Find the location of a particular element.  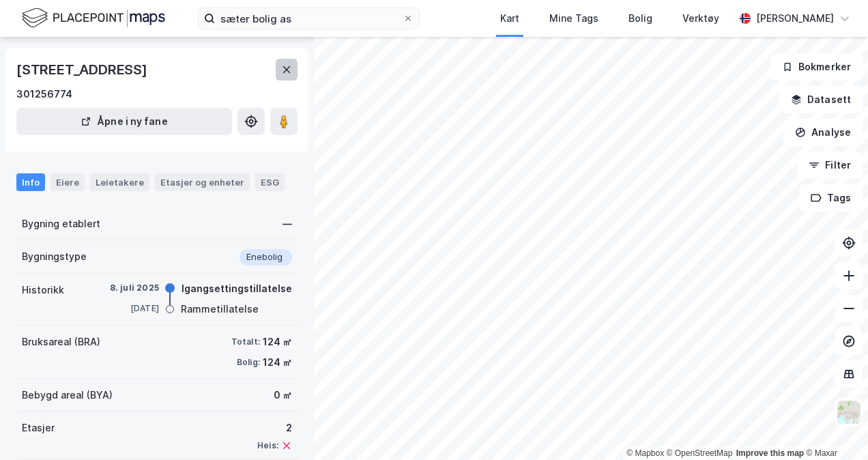

div: ESG is located at coordinates (269, 182).